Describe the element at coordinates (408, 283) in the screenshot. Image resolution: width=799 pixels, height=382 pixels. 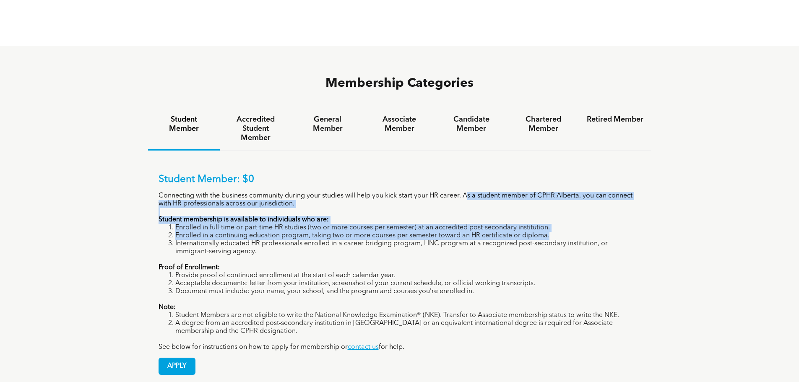
I see `li: Acceptable documents: letter from your institution, screenshot of your current schedule, or offic...` at that location.